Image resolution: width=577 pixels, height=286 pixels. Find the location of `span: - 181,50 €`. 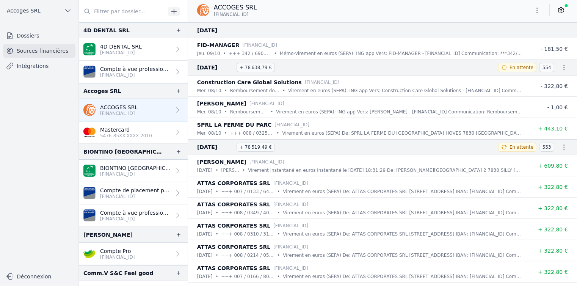

span: - 181,50 € is located at coordinates (554, 49).